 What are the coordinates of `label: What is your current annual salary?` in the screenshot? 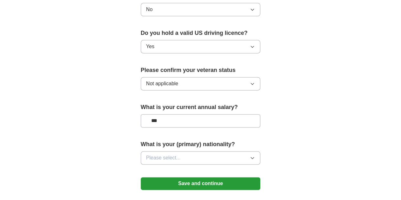 It's located at (201, 107).